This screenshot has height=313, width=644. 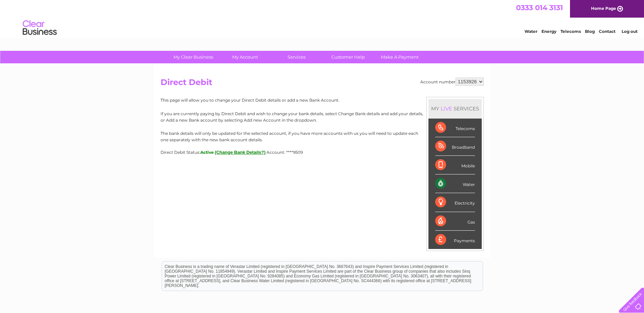 What do you see at coordinates (193, 57) in the screenshot?
I see `a: My Clear Business` at bounding box center [193, 57].